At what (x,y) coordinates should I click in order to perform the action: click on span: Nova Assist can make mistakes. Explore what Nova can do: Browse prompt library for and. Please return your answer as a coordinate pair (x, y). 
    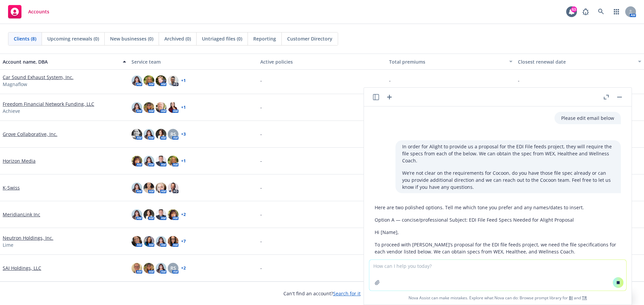
    Looking at the image, I should click on (498, 298).